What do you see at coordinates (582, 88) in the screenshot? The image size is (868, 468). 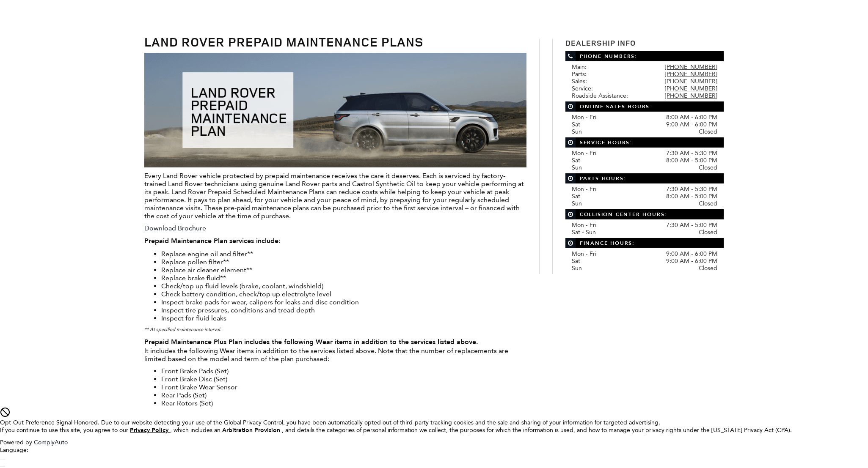 I see `span: Service:` at bounding box center [582, 88].